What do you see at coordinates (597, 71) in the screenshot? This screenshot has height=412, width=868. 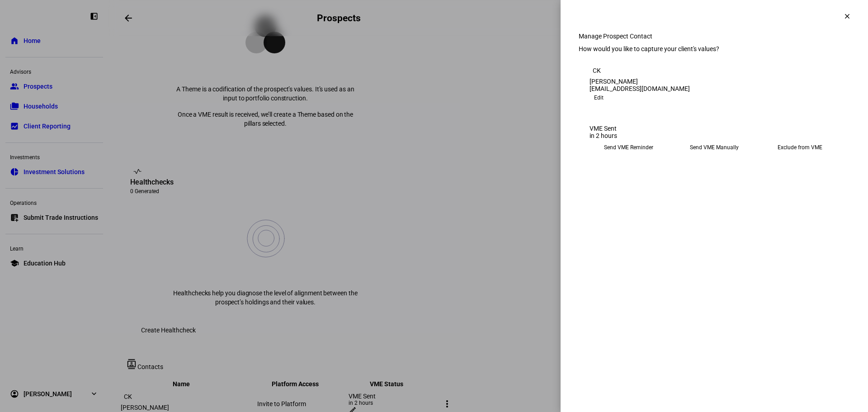 I see `div: CK` at bounding box center [597, 71].